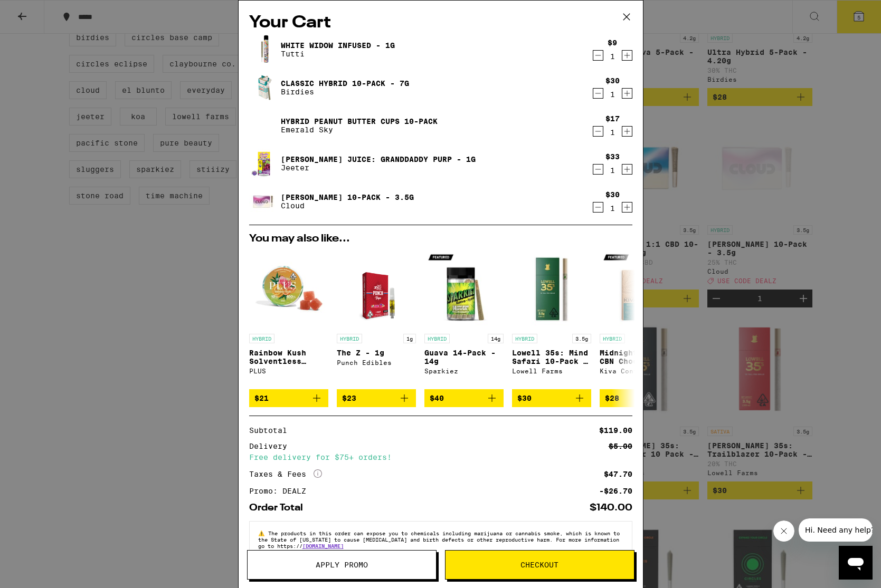 The image size is (881, 588). What do you see at coordinates (551, 289) in the screenshot?
I see `img: Lowell Farms - Lowell 35s: Mind Safari 10-Pack - 3.5g` at bounding box center [551, 289].